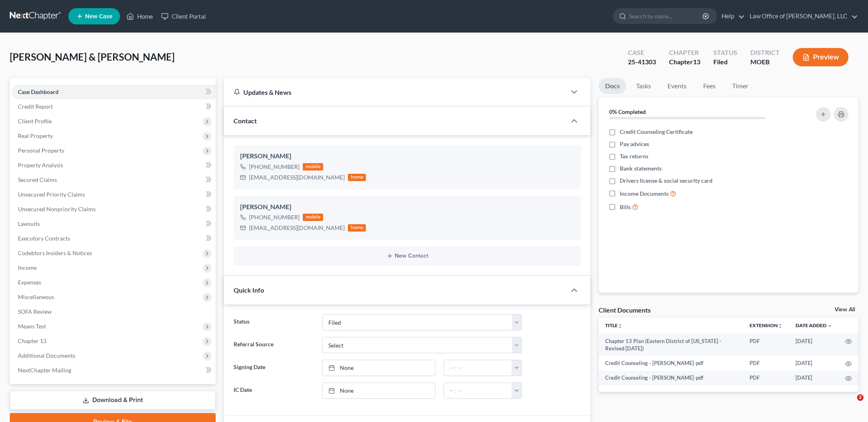  What do you see at coordinates (41, 150) in the screenshot?
I see `span: Personal Property` at bounding box center [41, 150].